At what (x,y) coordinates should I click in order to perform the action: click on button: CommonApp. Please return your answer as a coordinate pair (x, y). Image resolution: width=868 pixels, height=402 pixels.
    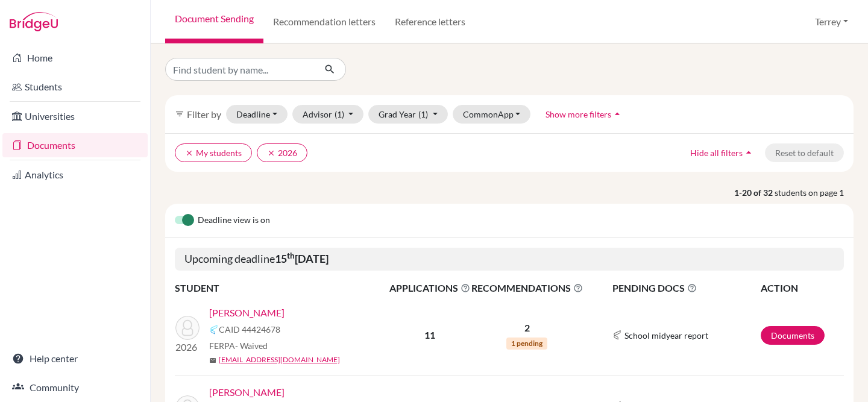
    Looking at the image, I should click on (492, 114).